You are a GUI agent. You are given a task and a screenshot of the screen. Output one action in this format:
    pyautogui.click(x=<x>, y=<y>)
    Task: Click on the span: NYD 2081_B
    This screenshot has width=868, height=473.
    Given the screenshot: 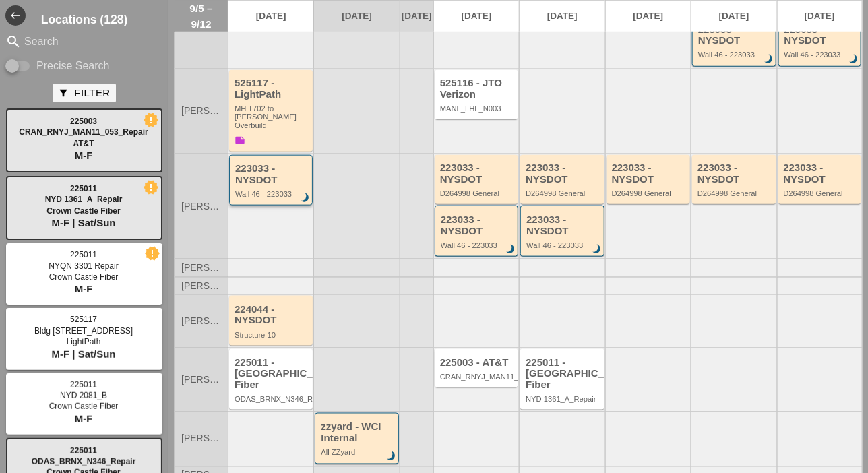 What is the action you would take?
    pyautogui.click(x=84, y=396)
    